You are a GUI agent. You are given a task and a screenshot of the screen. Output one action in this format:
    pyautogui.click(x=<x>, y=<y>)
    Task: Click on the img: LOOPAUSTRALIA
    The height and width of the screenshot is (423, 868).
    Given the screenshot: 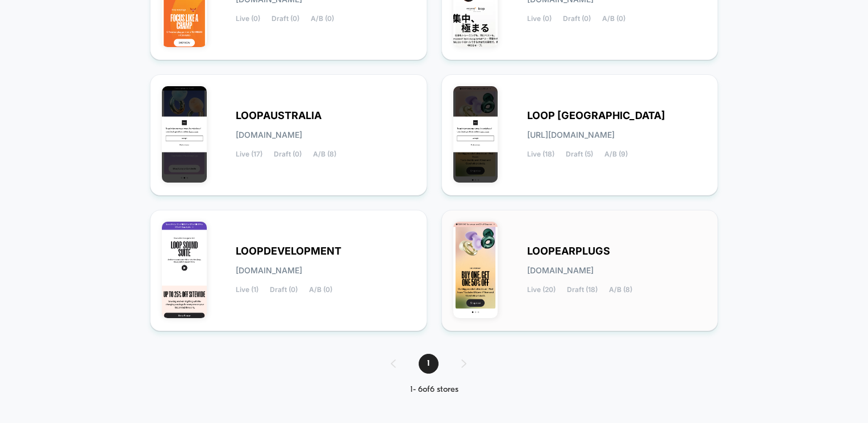 What is the action you would take?
    pyautogui.click(x=184, y=134)
    